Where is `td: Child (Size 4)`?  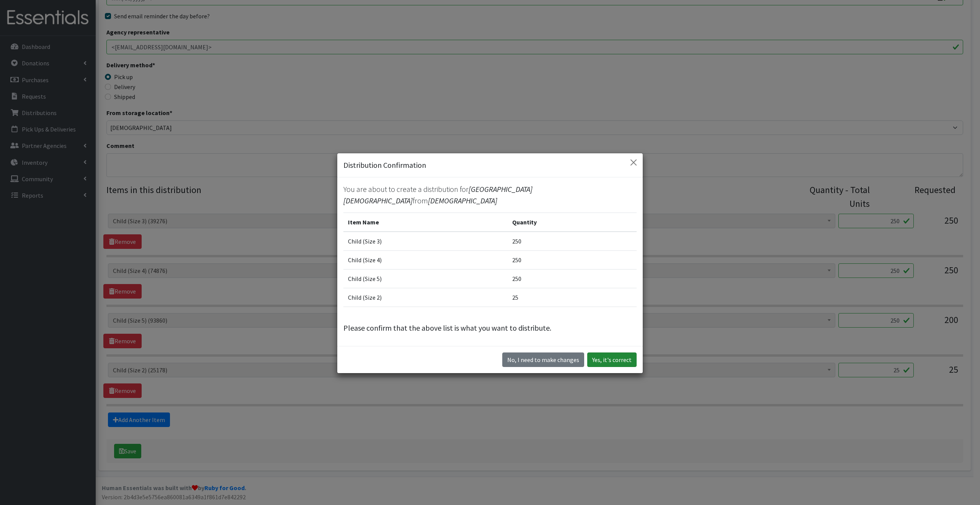
td: Child (Size 4) is located at coordinates (425, 260).